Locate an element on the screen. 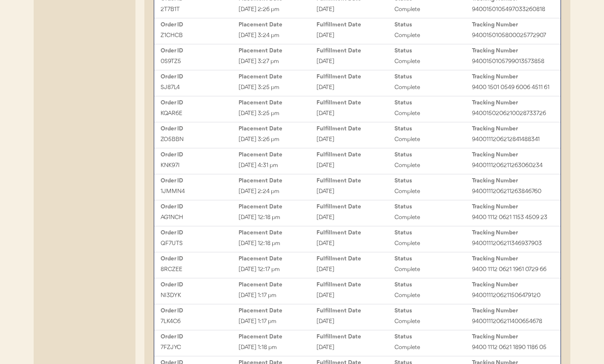 Image resolution: width=604 pixels, height=364 pixels. div: AG1NCH is located at coordinates (199, 217).